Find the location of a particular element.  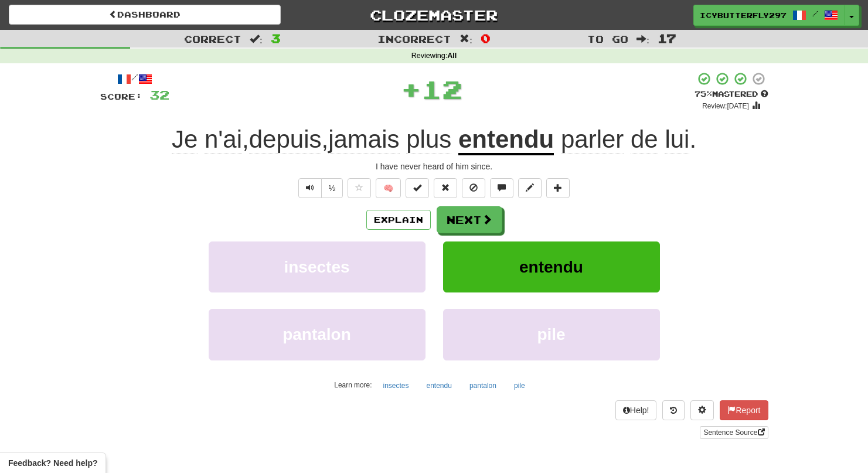

span: 75 % is located at coordinates (703, 94).